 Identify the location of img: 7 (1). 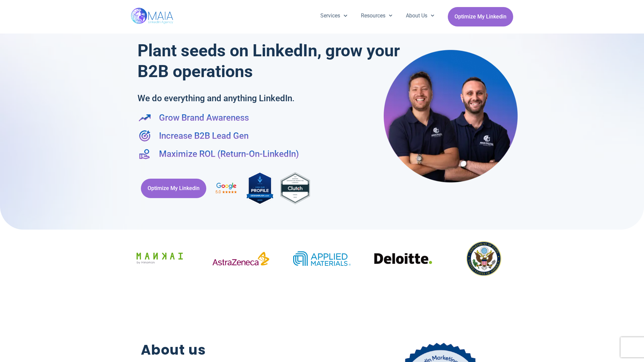
(159, 258).